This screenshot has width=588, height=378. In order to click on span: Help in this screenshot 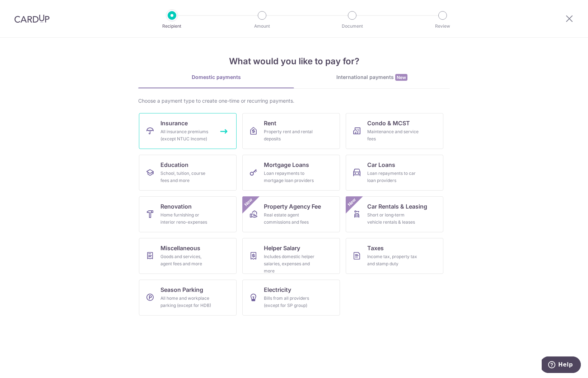, I will do `click(24, 8)`.